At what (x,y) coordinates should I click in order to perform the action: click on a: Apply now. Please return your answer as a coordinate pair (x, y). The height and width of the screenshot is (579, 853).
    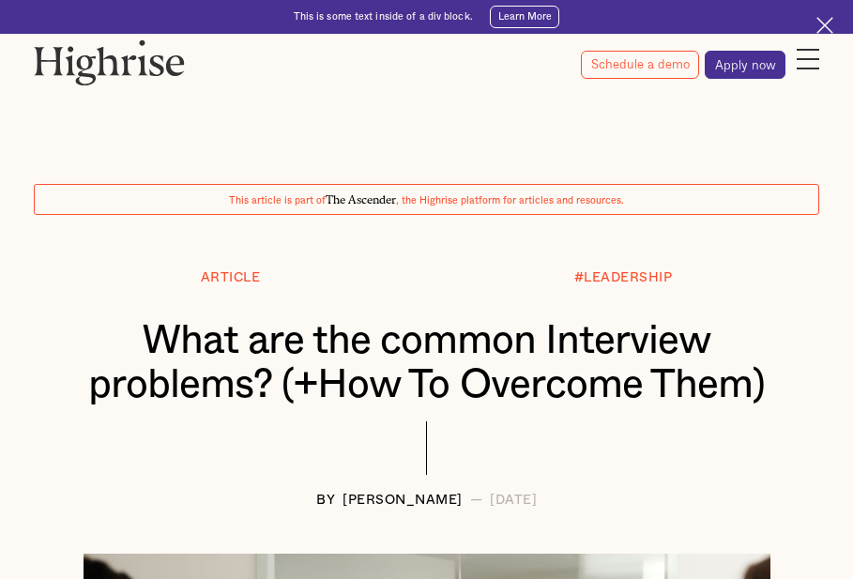
    Looking at the image, I should click on (745, 65).